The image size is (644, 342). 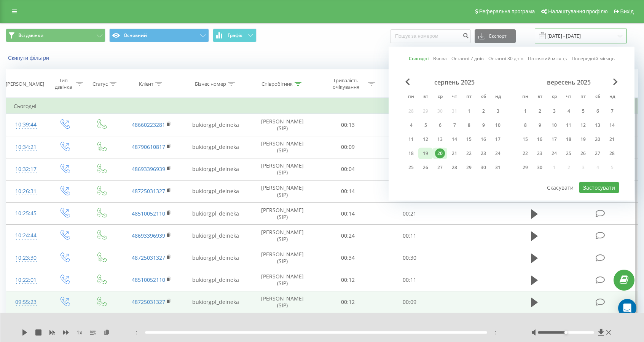 What do you see at coordinates (440, 153) in the screenshot?
I see `div: 20` at bounding box center [440, 153].